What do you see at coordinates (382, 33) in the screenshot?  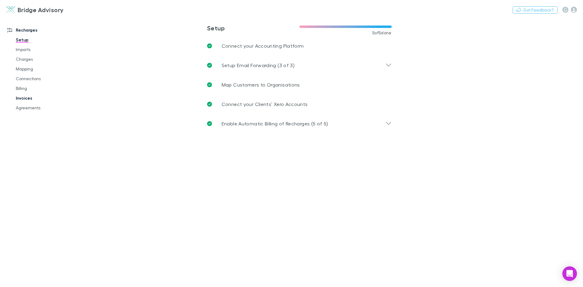 I see `span: 5 of 5 done` at bounding box center [382, 33].